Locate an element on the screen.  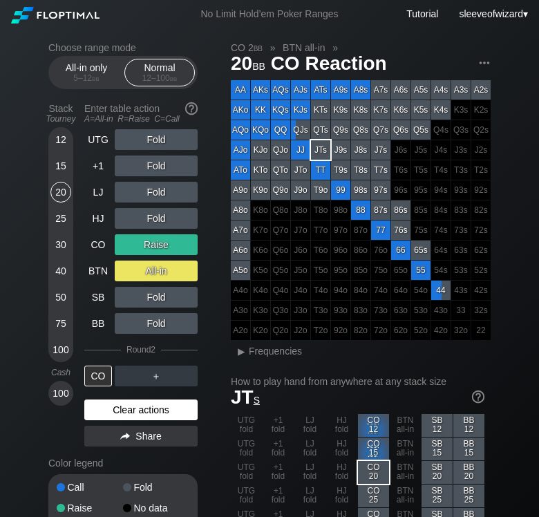
div: A=All-in R=Raise C=Call is located at coordinates (141, 119).